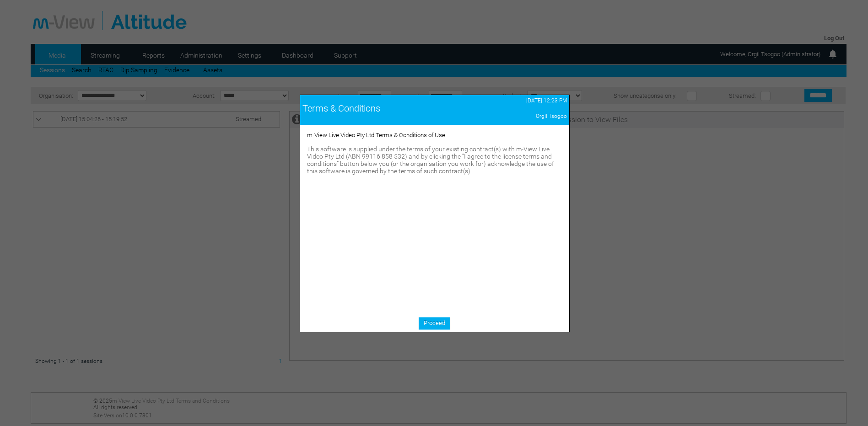 This screenshot has height=426, width=868. I want to click on span: m-View Live Video Pty Ltd Terms & Conditions of Use, so click(376, 135).